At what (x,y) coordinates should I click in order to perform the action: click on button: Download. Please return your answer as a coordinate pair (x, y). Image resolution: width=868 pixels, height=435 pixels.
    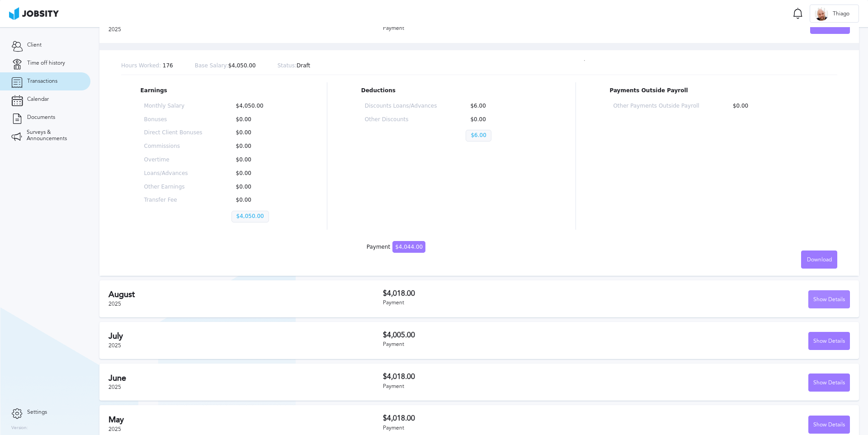
    Looking at the image, I should click on (819, 260).